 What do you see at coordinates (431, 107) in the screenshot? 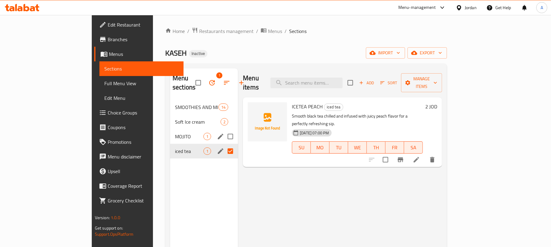
I see `h6: 2 JOD` at bounding box center [431, 107].